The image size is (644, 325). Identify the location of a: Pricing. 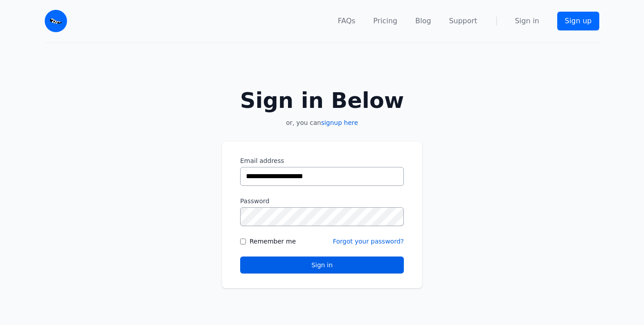
(385, 21).